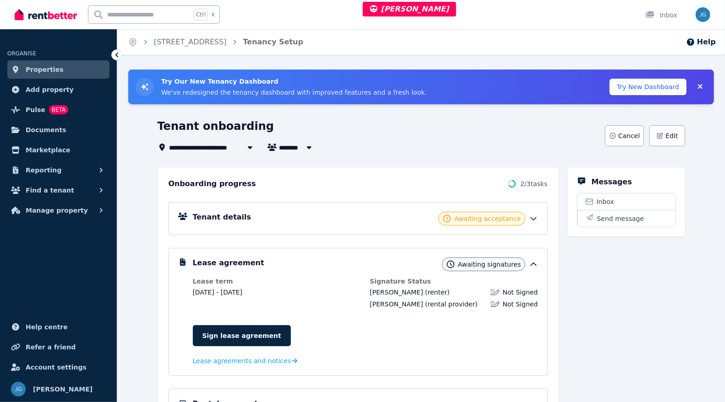 This screenshot has height=402, width=725. I want to click on span: Ctrl, so click(200, 15).